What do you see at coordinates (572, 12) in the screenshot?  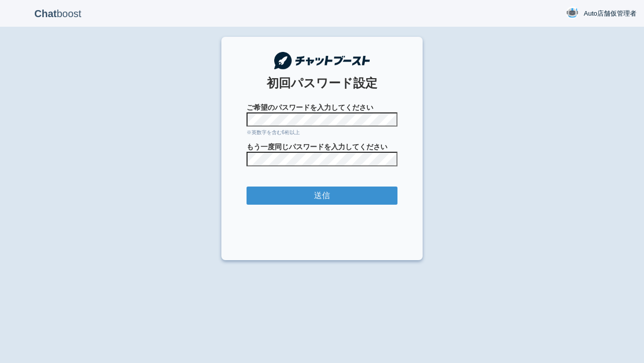 I see `img: User Image` at bounding box center [572, 12].